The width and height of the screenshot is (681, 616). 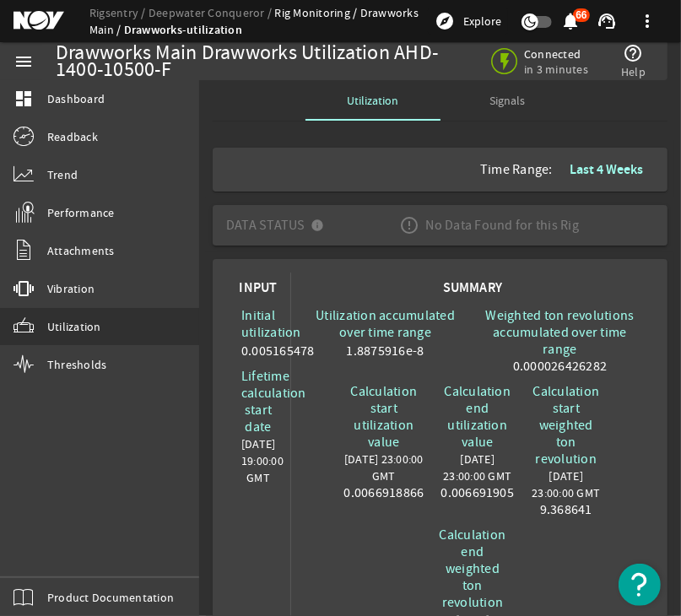 I want to click on a: Rig Monitoring, so click(x=317, y=12).